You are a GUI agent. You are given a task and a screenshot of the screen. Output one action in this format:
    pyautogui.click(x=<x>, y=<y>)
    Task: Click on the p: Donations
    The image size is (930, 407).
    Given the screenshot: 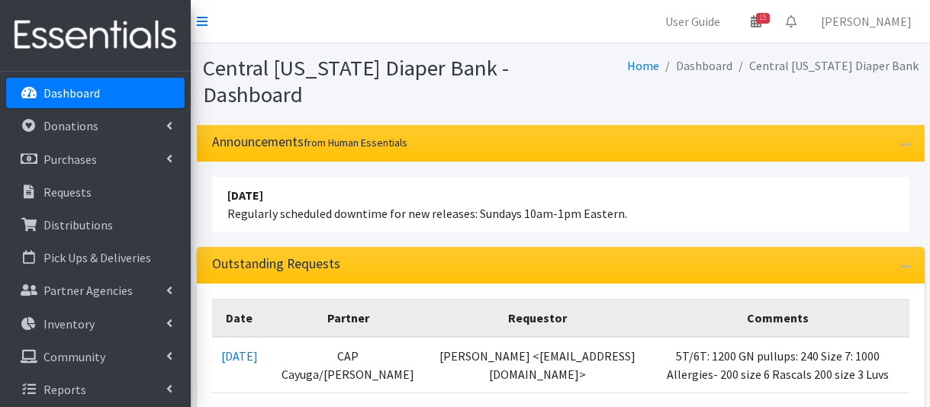 What is the action you would take?
    pyautogui.click(x=71, y=126)
    